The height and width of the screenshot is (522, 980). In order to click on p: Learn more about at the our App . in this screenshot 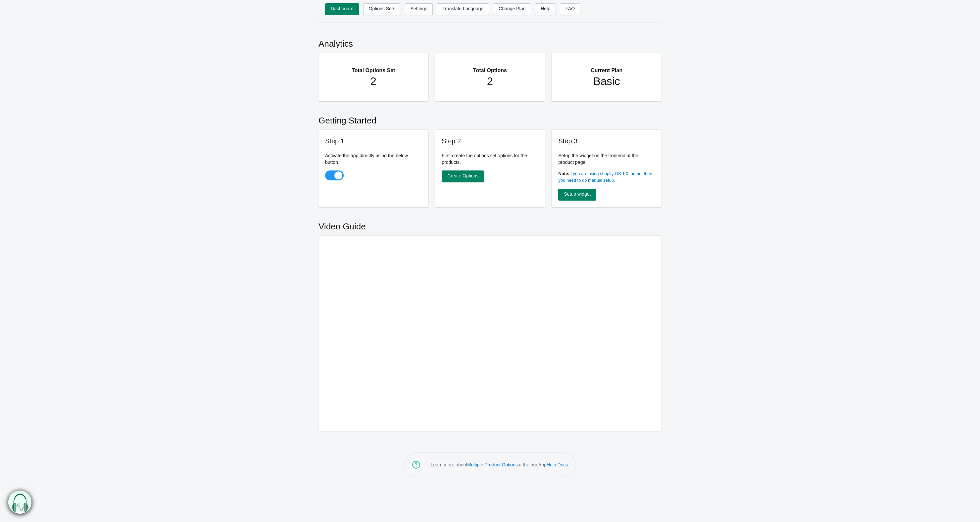, I will do `click(500, 465)`.